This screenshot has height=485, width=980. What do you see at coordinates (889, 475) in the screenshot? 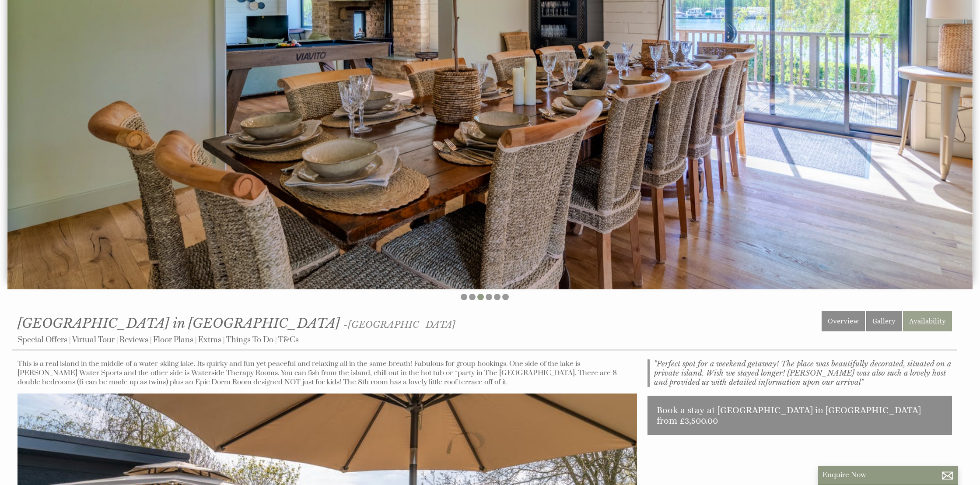
I see `p: Enquire Now` at bounding box center [889, 475].